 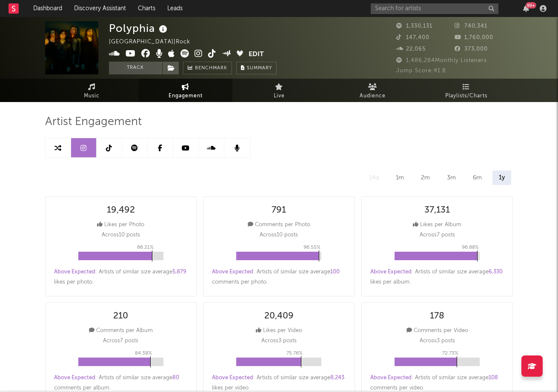 What do you see at coordinates (471, 26) in the screenshot?
I see `span: 740,341` at bounding box center [471, 26].